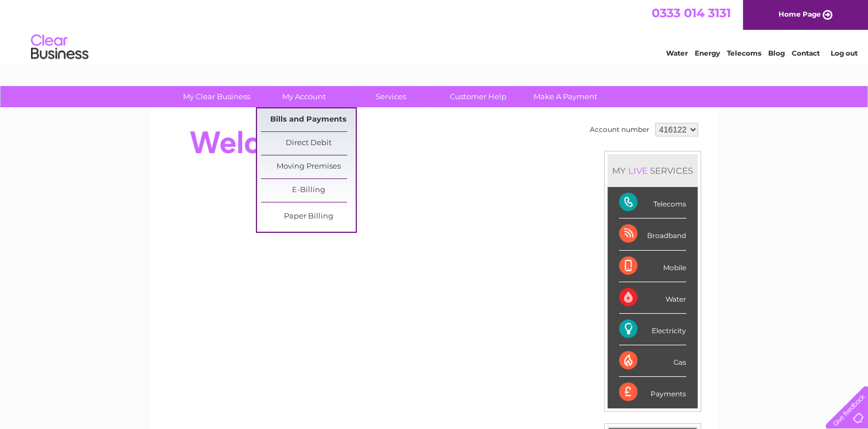 This screenshot has height=429, width=868. I want to click on div: Telecoms, so click(652, 202).